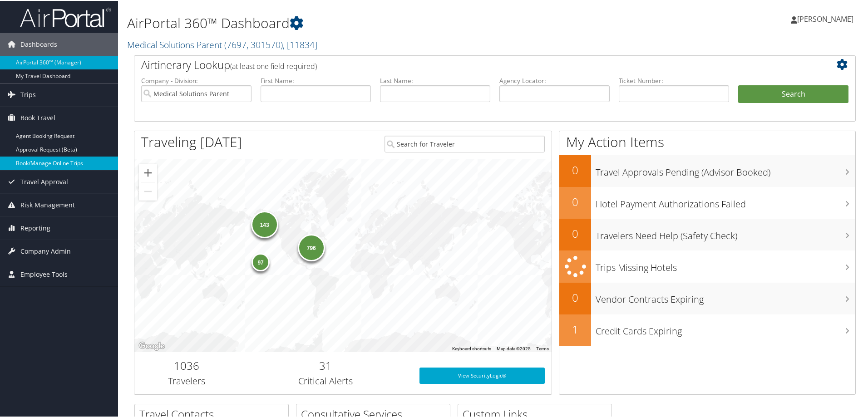 The image size is (868, 417). I want to click on span: Book Travel, so click(38, 117).